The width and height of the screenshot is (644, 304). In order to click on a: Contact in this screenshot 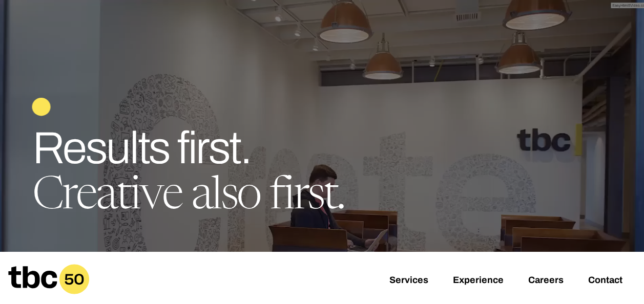, I will do `click(605, 281)`.